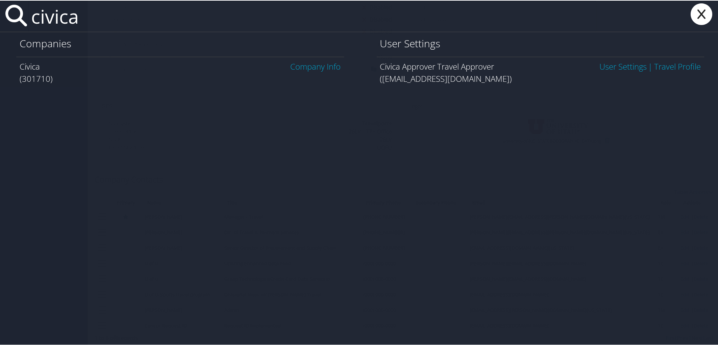 Image resolution: width=718 pixels, height=345 pixels. I want to click on a: View OBT Profile, so click(678, 66).